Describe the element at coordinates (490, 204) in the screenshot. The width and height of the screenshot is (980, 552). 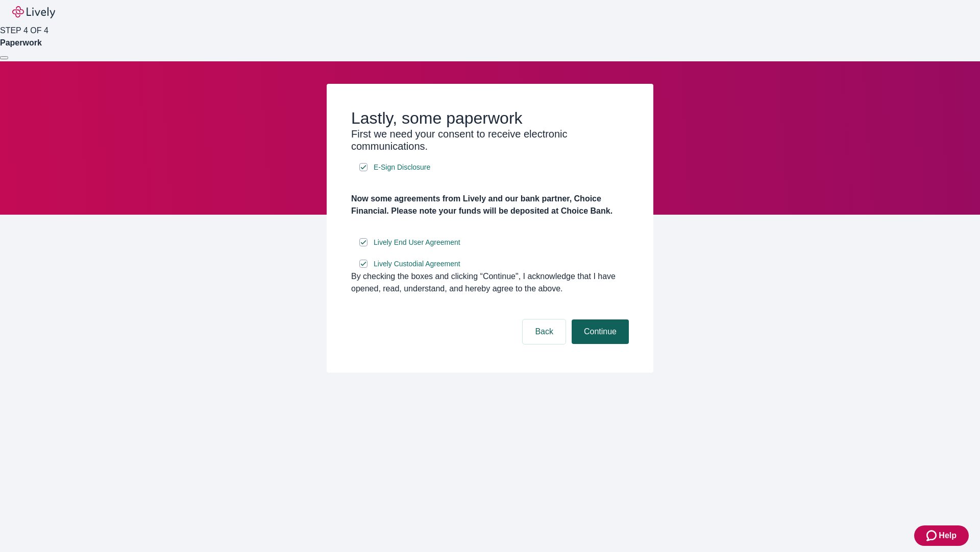
I see `h4: Now some agreements from Lively and our bank partner, Choice Financial. Please note your funds wi...` at that location.